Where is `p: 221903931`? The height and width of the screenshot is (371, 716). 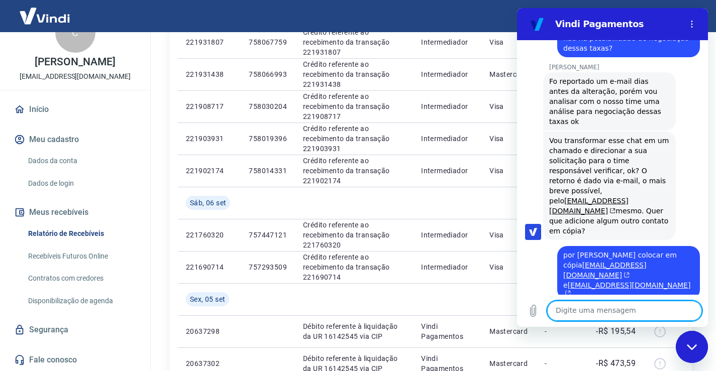
p: 221903931 is located at coordinates (209, 139).